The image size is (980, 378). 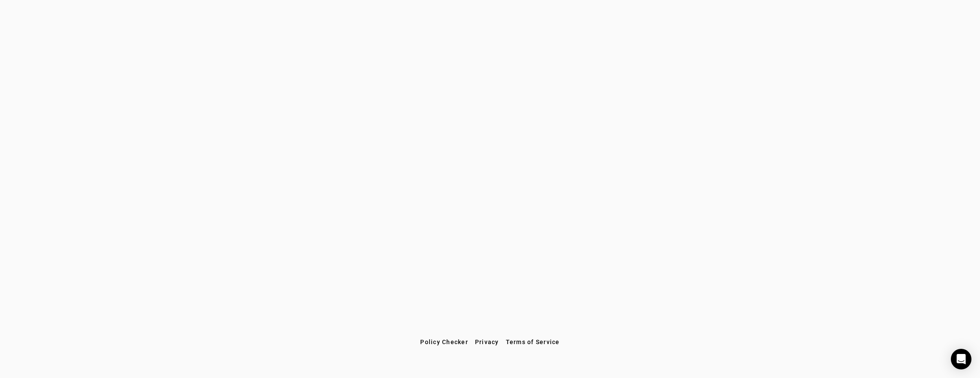 What do you see at coordinates (444, 342) in the screenshot?
I see `button: Policy Checker` at bounding box center [444, 342].